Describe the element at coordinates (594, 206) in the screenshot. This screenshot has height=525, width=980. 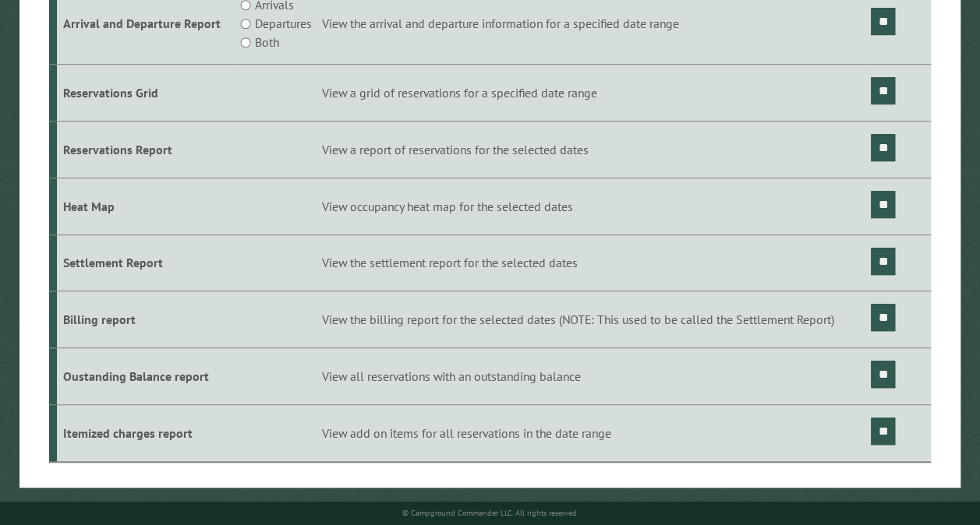
I see `td: View occupancy heat map for the selected dates` at that location.